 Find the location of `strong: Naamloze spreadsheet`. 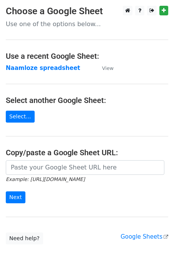

strong: Naamloze spreadsheet is located at coordinates (43, 68).